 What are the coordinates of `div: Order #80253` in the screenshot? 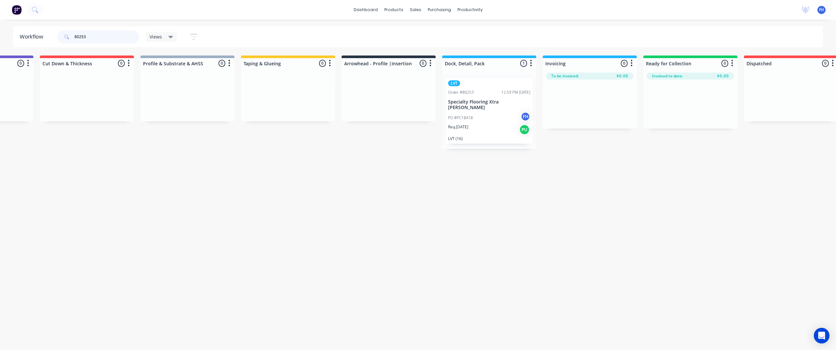 It's located at (461, 92).